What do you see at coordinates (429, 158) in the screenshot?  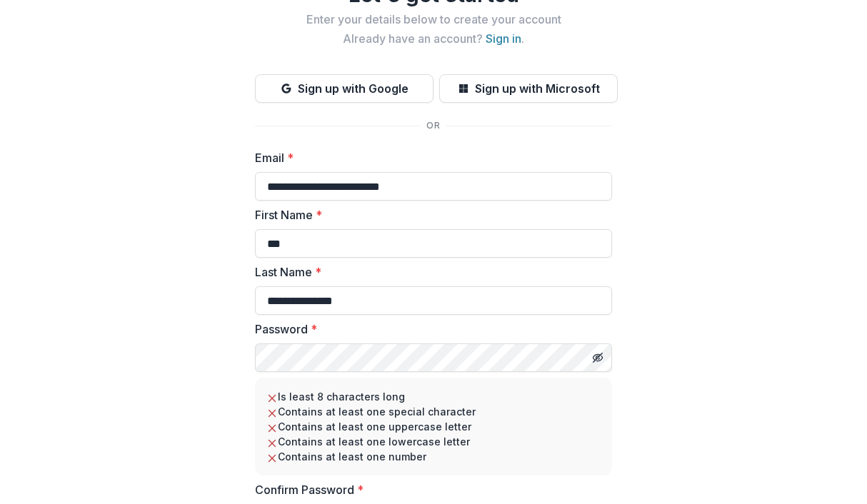 I see `label: Email` at bounding box center [429, 158].